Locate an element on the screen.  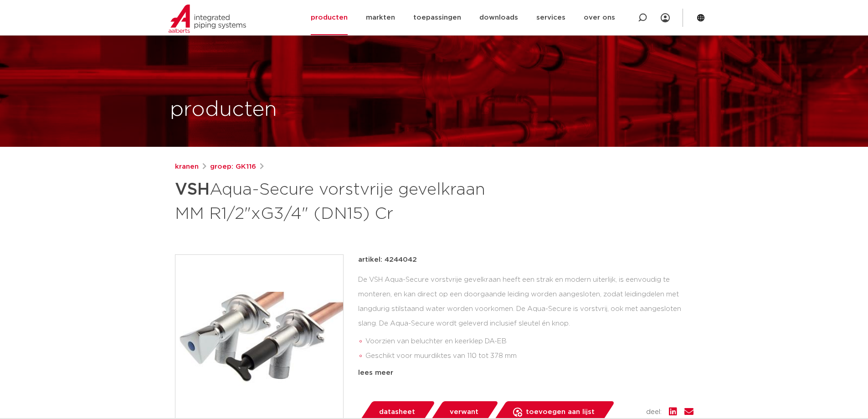
li: Voorzien van beluchter en keerklep DA-EB is located at coordinates (529, 341).